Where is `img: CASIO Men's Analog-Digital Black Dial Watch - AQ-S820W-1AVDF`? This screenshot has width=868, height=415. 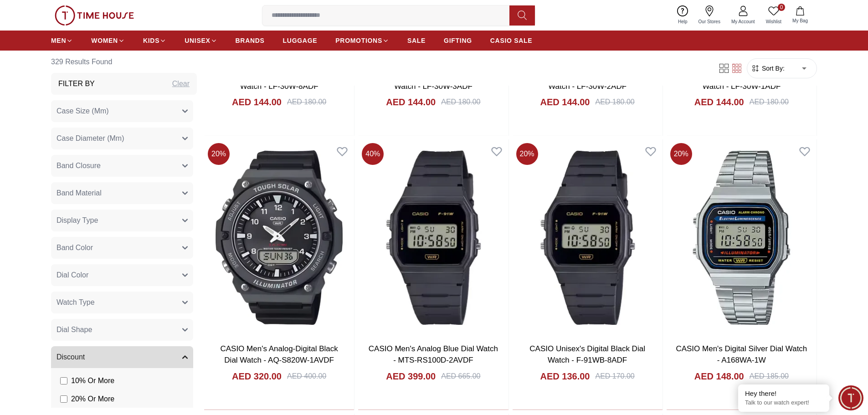 img: CASIO Men's Analog-Digital Black Dial Watch - AQ-S820W-1AVDF is located at coordinates (279, 238).